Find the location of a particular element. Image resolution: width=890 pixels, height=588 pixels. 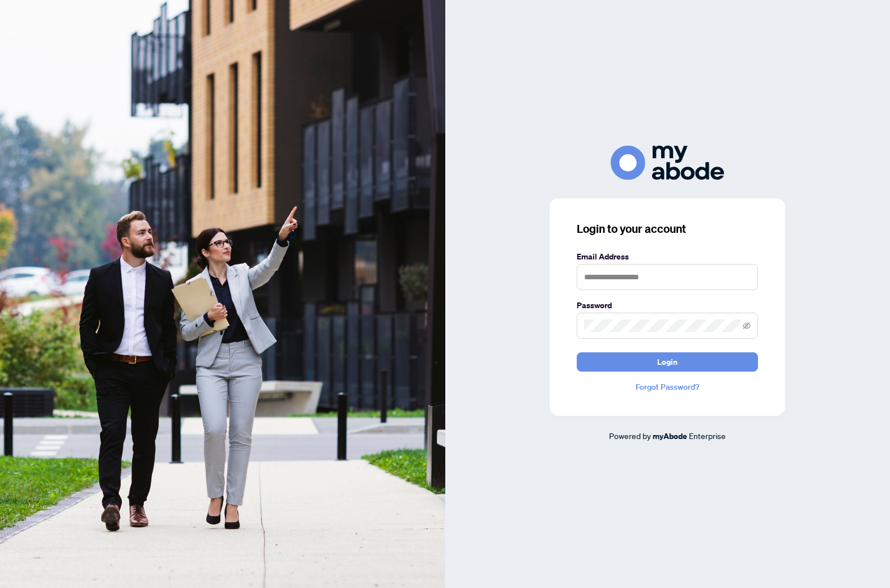

span: eye-invisible is located at coordinates (746, 326).